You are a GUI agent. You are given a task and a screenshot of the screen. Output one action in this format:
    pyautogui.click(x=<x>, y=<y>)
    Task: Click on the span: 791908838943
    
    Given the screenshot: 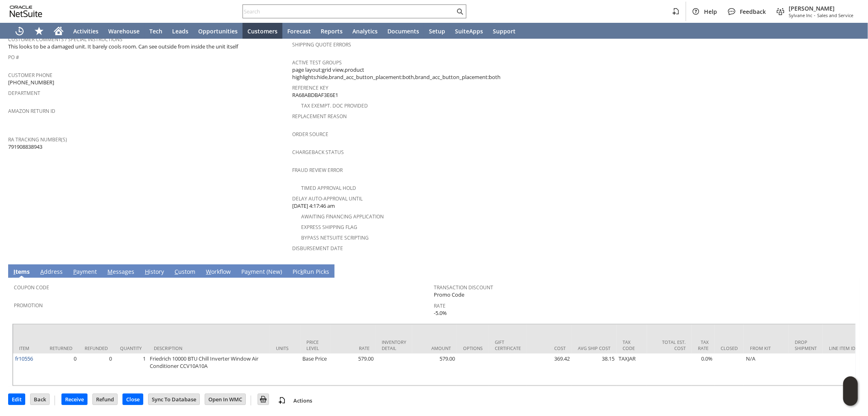 What is the action you would take?
    pyautogui.click(x=25, y=146)
    